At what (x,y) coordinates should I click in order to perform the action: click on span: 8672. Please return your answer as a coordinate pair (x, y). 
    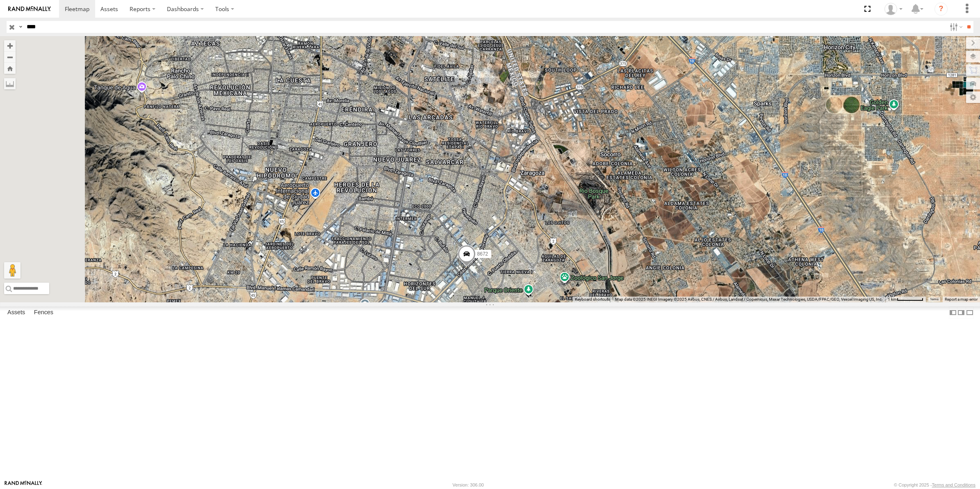
    Looking at the image, I should click on (483, 254).